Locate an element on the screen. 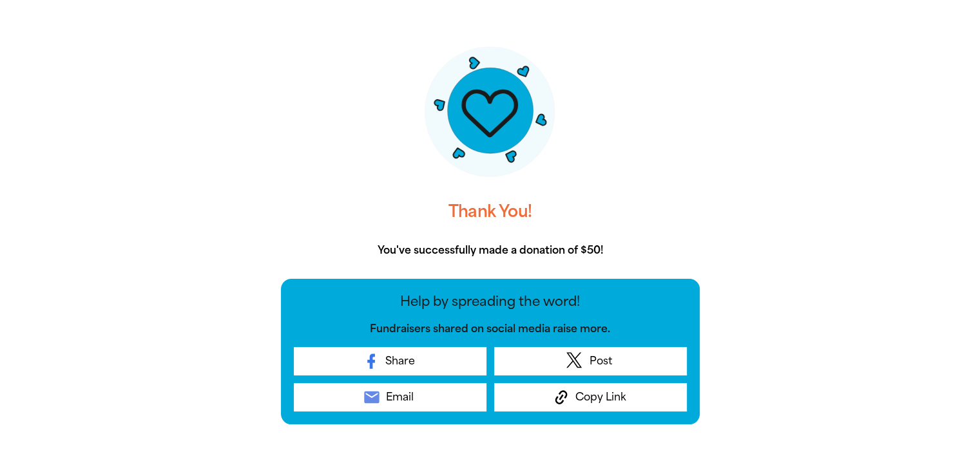  span: Share is located at coordinates (400, 362).